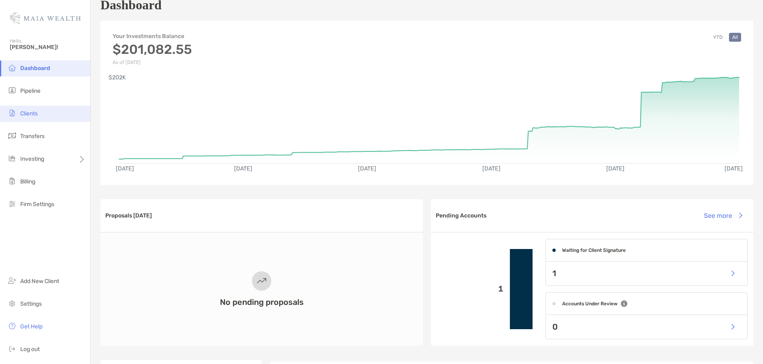 This screenshot has width=763, height=364. Describe the element at coordinates (12, 204) in the screenshot. I see `img: firm-settings icon` at that location.